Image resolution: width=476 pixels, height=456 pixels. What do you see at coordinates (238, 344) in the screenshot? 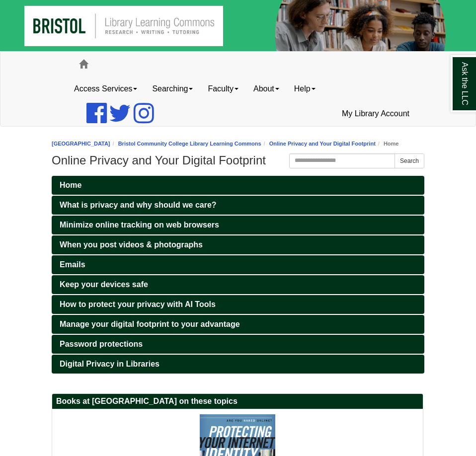
I see `a: Password protections` at bounding box center [238, 344].